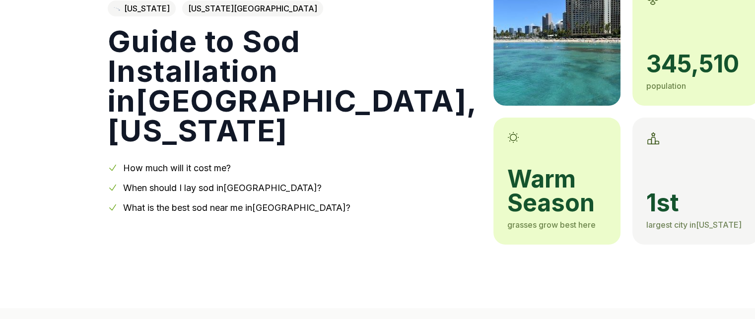 This screenshot has width=755, height=319. What do you see at coordinates (696, 203) in the screenshot?
I see `span: 1st` at bounding box center [696, 203].